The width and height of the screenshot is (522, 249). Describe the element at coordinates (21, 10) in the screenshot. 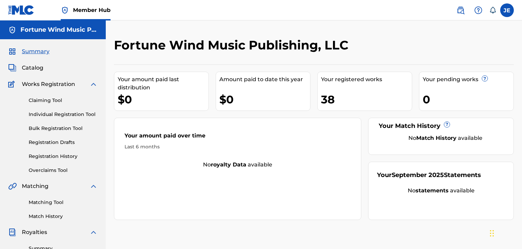

I see `img: MLC Logo` at that location.